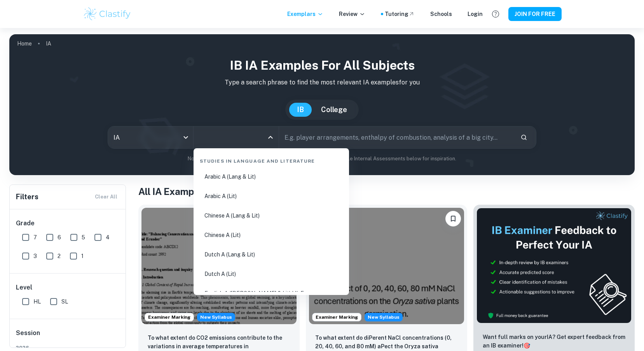  I want to click on li: Arabic A (Lang & Lit), so click(271, 177).